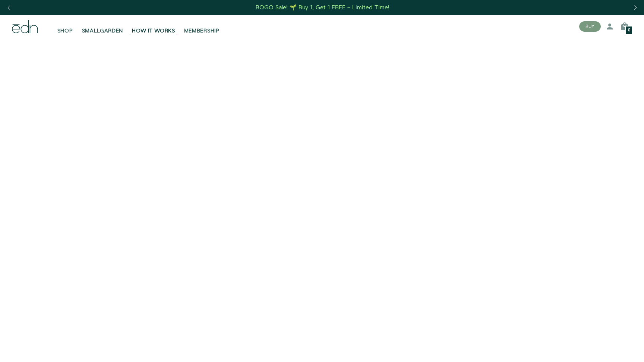 The height and width of the screenshot is (362, 644). I want to click on a: BOGO Sale! 🌱 Buy 1, Get 1 FREE – Limited Time!, so click(323, 7).